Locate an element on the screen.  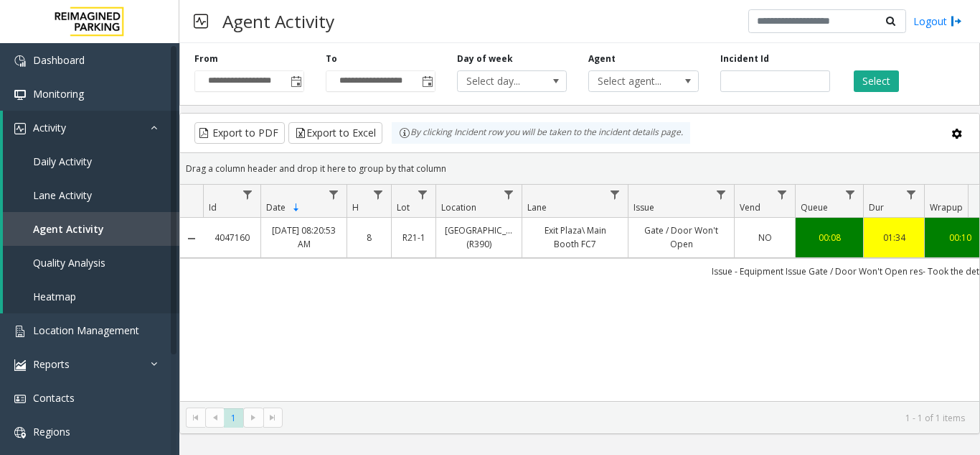
span: Vend is located at coordinates (750, 207).